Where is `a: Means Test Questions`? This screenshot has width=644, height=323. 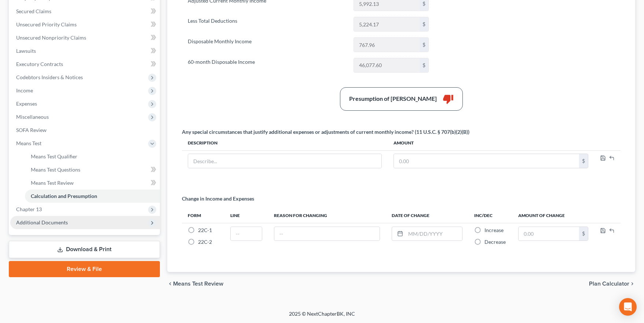
a: Means Test Questions is located at coordinates (92, 170).